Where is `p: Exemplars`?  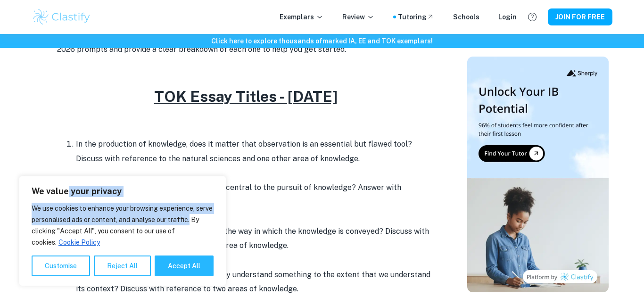
p: Exemplars is located at coordinates (301, 17).